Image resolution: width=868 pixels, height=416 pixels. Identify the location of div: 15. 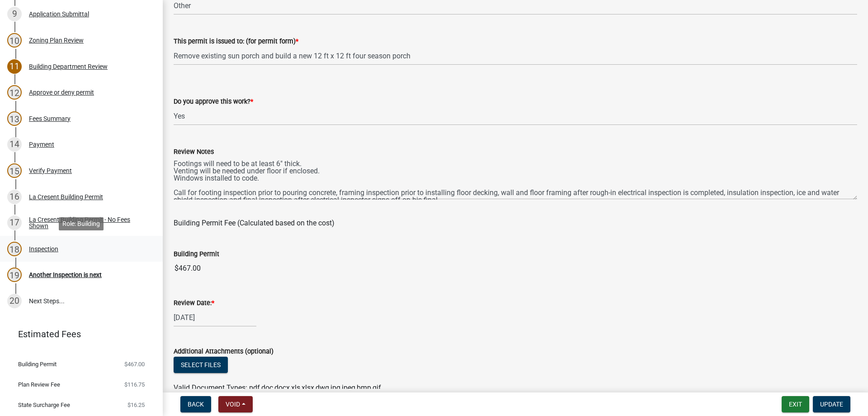
(15, 171).